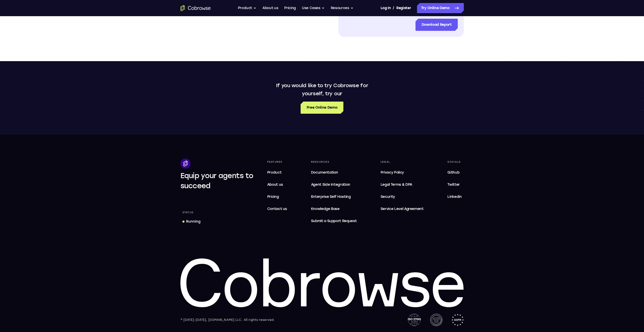 The height and width of the screenshot is (332, 644). What do you see at coordinates (402, 197) in the screenshot?
I see `a: Security` at bounding box center [402, 197].